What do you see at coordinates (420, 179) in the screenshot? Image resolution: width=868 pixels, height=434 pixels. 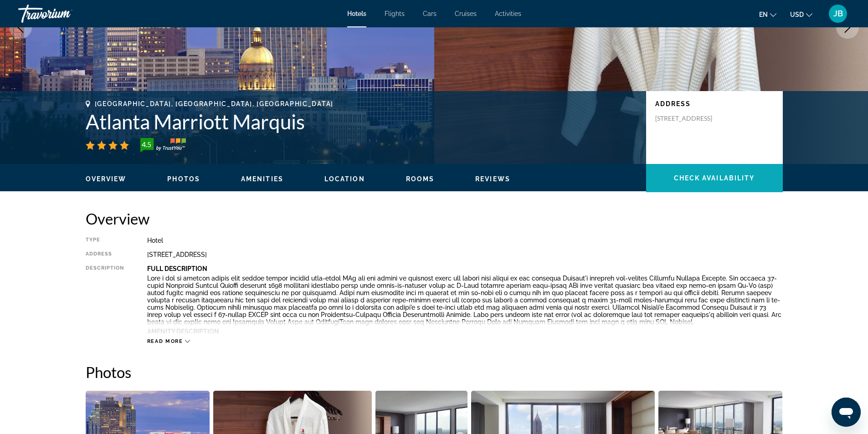 I see `span: Rooms` at bounding box center [420, 179].